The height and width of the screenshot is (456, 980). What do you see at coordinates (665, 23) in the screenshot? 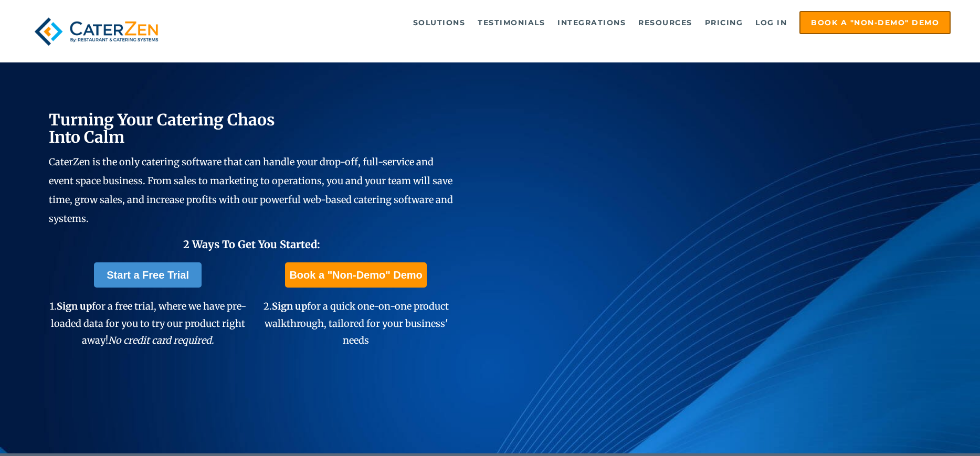
I see `a: Resources` at bounding box center [665, 23].